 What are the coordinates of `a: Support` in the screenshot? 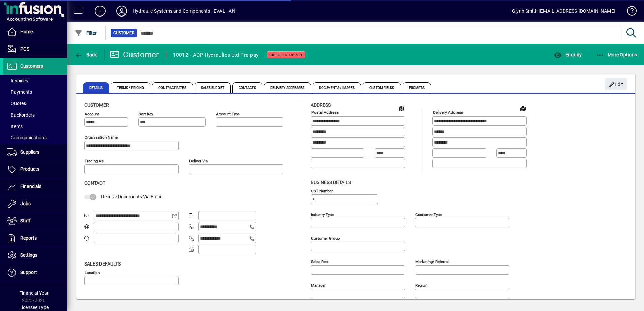 It's located at (35, 273).